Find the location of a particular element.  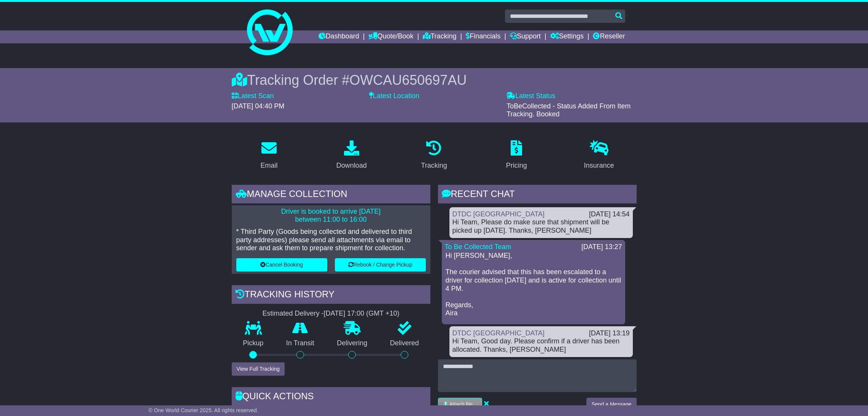

div: RECENT CHAT is located at coordinates (537, 195).